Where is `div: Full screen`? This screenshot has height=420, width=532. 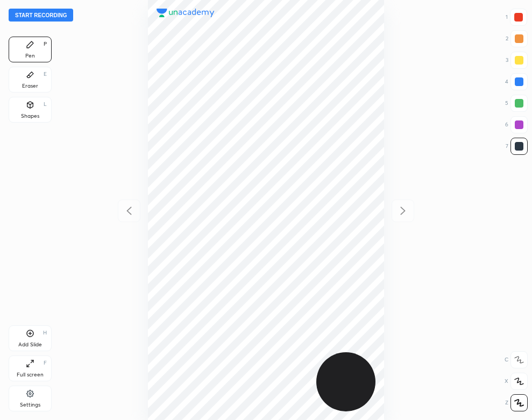 div: Full screen is located at coordinates (30, 375).